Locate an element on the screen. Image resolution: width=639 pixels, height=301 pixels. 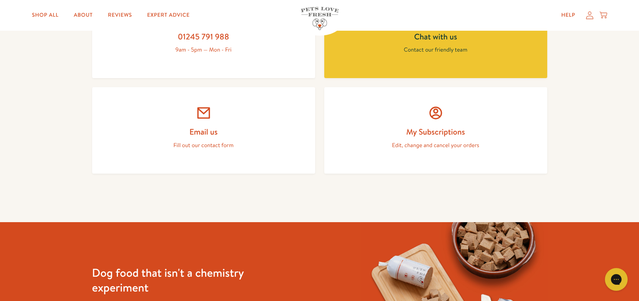
a: About is located at coordinates (83, 15).